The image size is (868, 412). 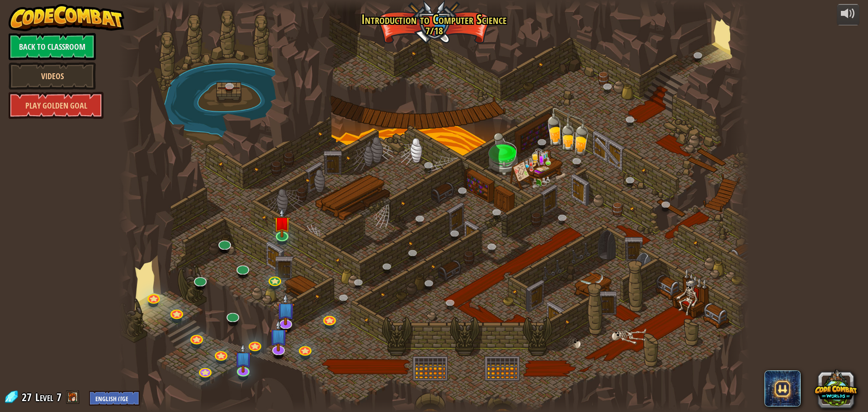 What do you see at coordinates (28, 397) in the screenshot?
I see `span: 27` at bounding box center [28, 397].